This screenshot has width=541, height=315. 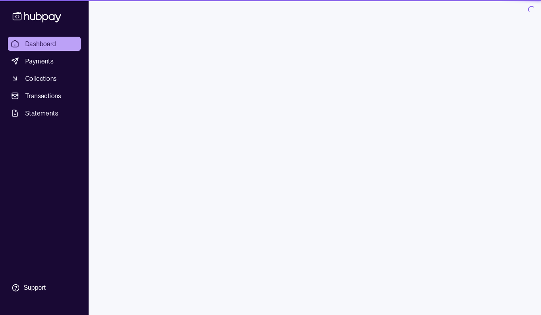 What do you see at coordinates (44, 96) in the screenshot?
I see `a: Transactions` at bounding box center [44, 96].